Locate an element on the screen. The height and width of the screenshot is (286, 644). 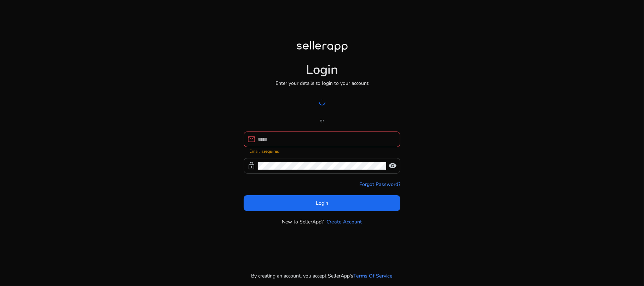
a: Forgot Password? is located at coordinates (380, 184).